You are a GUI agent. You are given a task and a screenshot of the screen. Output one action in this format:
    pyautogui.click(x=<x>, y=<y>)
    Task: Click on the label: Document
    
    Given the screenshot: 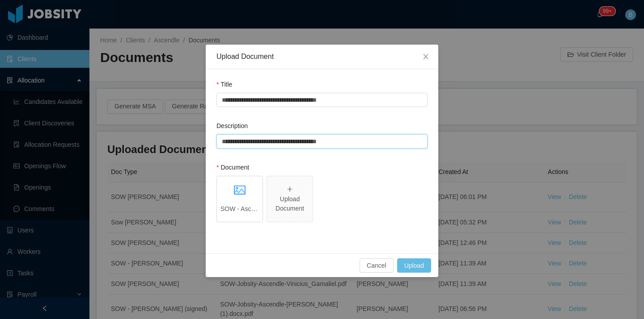 What is the action you would take?
    pyautogui.click(x=232, y=167)
    